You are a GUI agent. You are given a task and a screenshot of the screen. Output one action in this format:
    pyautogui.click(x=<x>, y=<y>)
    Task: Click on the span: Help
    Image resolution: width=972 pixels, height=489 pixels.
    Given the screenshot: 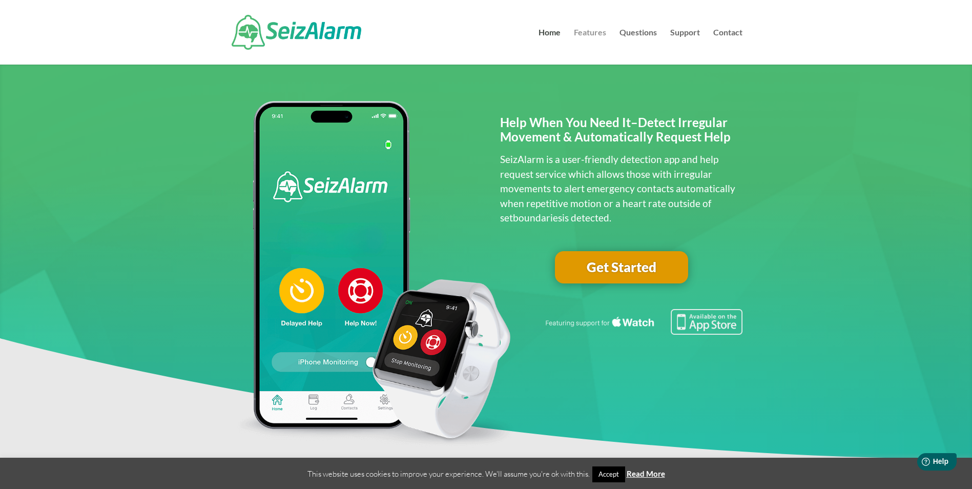 What is the action you would take?
    pyautogui.click(x=60, y=12)
    